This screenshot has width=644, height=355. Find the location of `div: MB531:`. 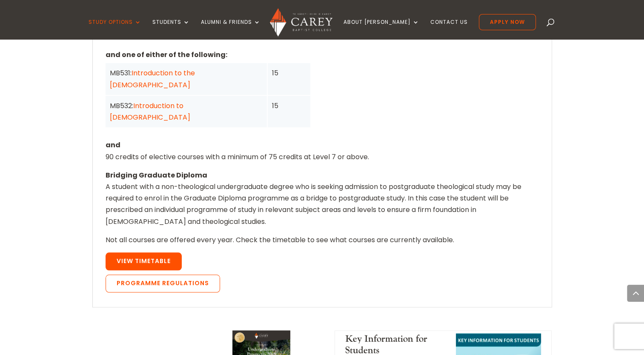

div: MB531: is located at coordinates (186, 78).